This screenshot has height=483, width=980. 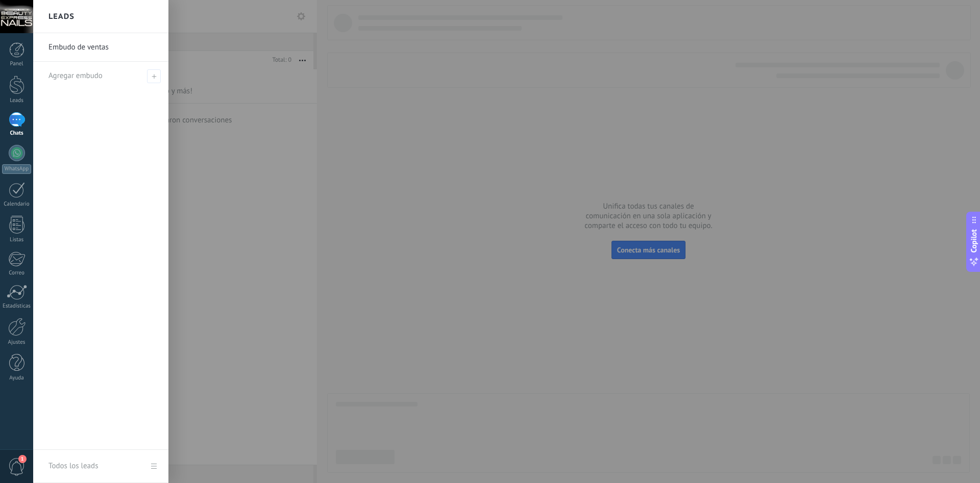 I want to click on div: Ayuda, so click(x=17, y=378).